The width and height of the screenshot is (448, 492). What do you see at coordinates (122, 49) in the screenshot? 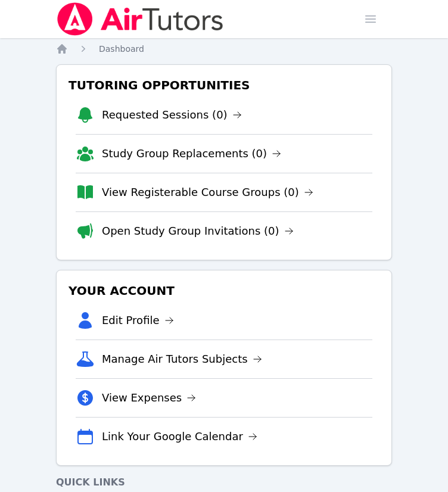
I see `a: Dashboard` at bounding box center [122, 49].